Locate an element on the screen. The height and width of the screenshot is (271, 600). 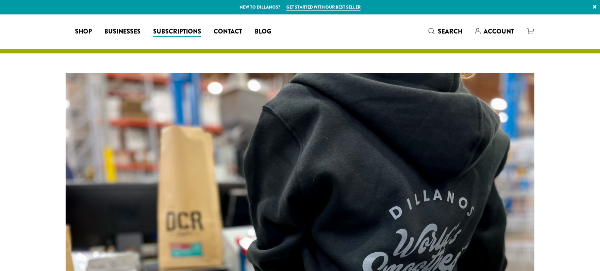
span: Account is located at coordinates (499, 31).